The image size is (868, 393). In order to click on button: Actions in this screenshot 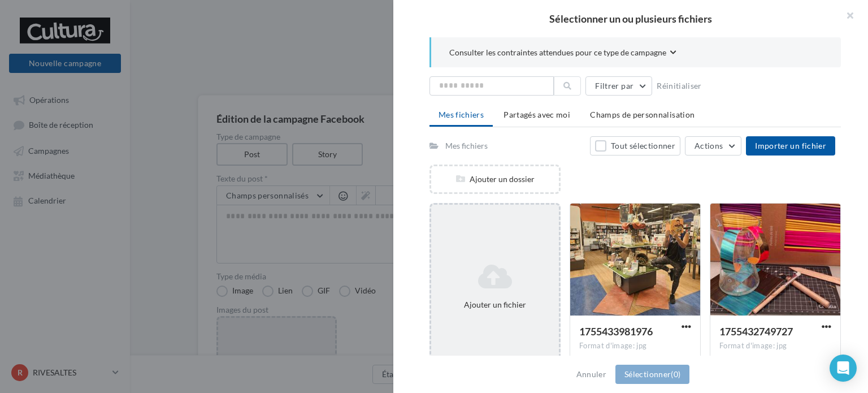, I will do `click(713, 146)`.